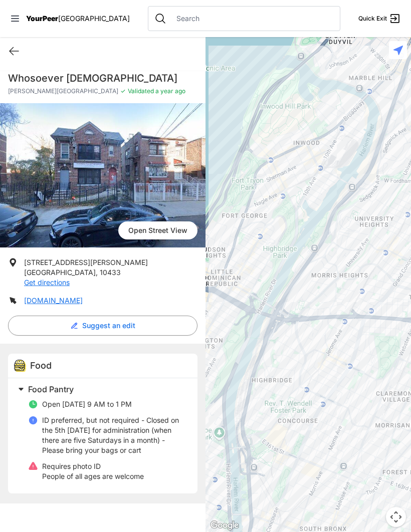  I want to click on span: Food Pantry, so click(51, 389).